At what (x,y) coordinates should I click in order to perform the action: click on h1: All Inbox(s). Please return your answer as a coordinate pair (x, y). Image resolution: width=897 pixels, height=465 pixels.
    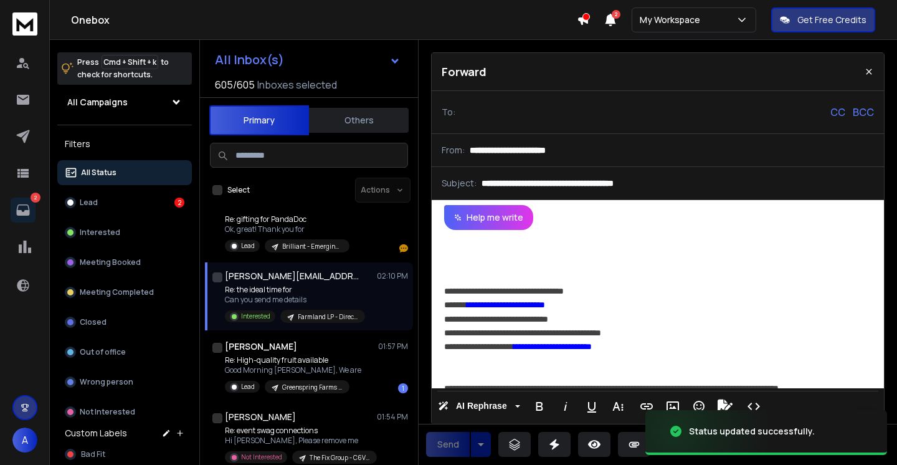
    Looking at the image, I should click on (249, 60).